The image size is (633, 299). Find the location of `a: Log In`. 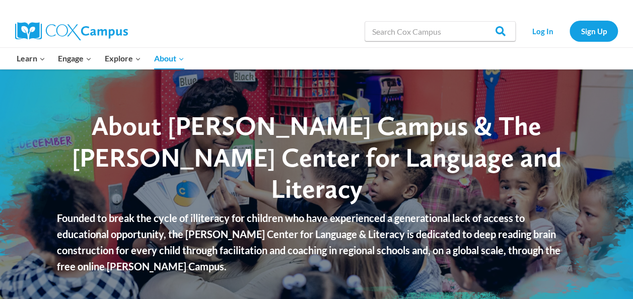

a: Log In is located at coordinates (542, 31).